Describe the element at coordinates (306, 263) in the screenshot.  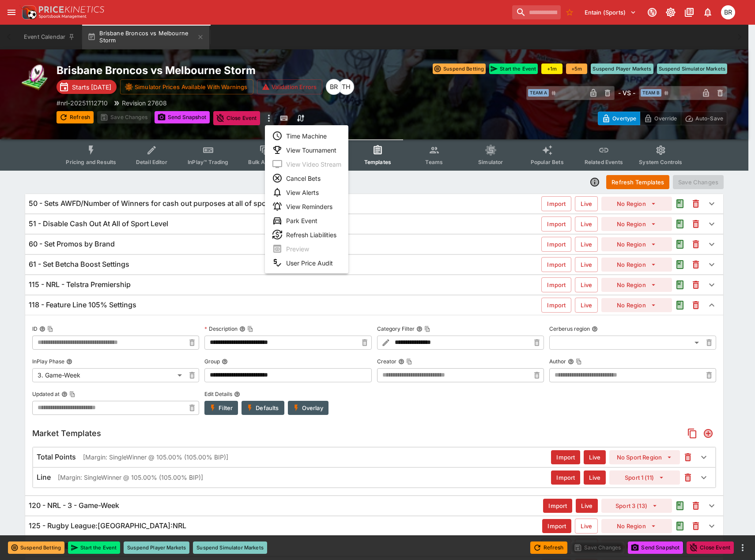
I see `li: User Price Audit` at that location.